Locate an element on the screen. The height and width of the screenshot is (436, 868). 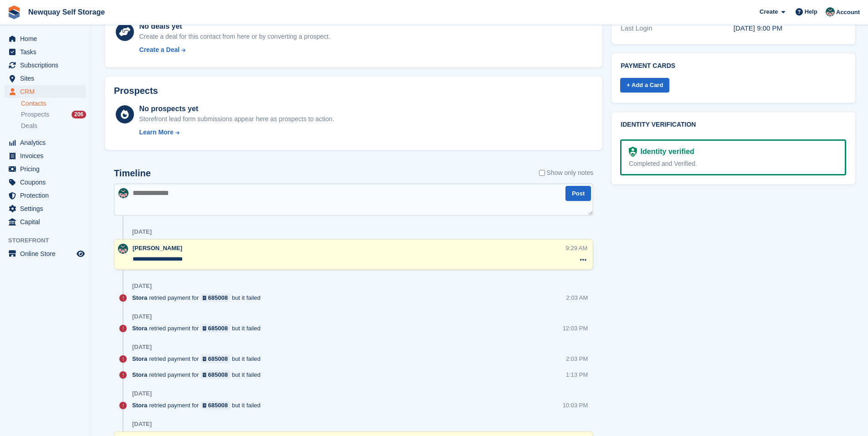
a: Prospects 206 is located at coordinates (53, 115).